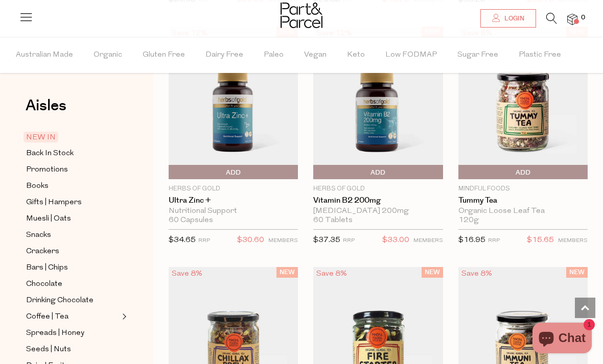  Describe the element at coordinates (191, 220) in the screenshot. I see `span: 60 Capsules` at that location.